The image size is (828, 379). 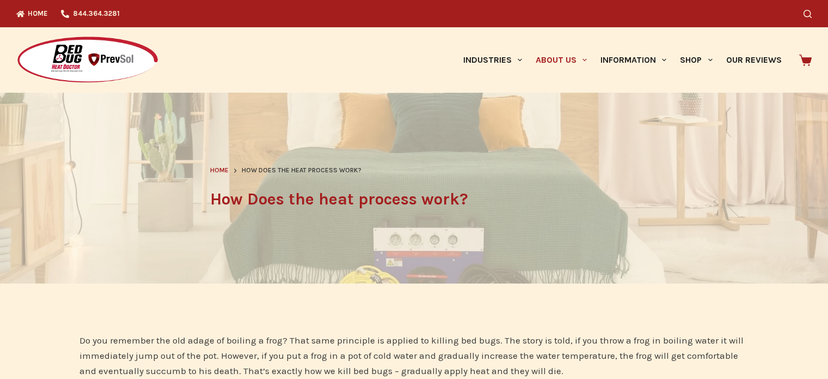 What do you see at coordinates (88, 60) in the screenshot?
I see `img: Prevsol/Bed Bug Heat Doctor` at bounding box center [88, 60].